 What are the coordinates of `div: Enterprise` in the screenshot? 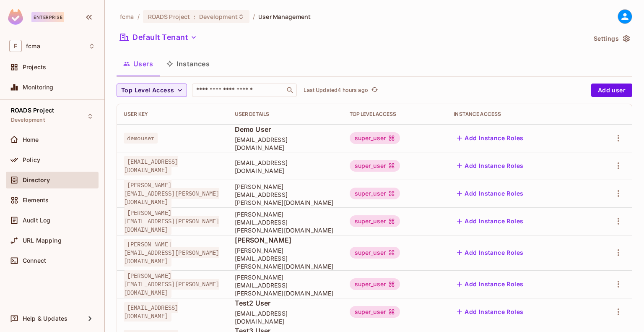 It's located at (48, 17).